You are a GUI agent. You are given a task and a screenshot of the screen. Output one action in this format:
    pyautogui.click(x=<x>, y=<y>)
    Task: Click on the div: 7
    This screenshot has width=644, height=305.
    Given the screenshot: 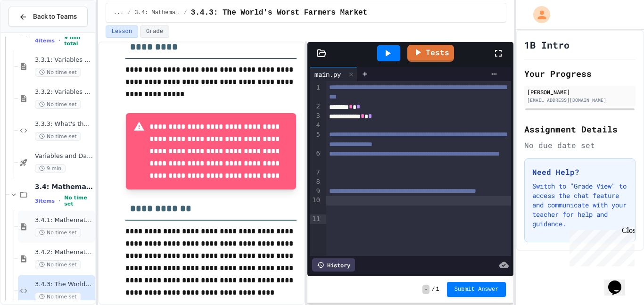 What is the action you would take?
    pyautogui.click(x=316, y=173)
    